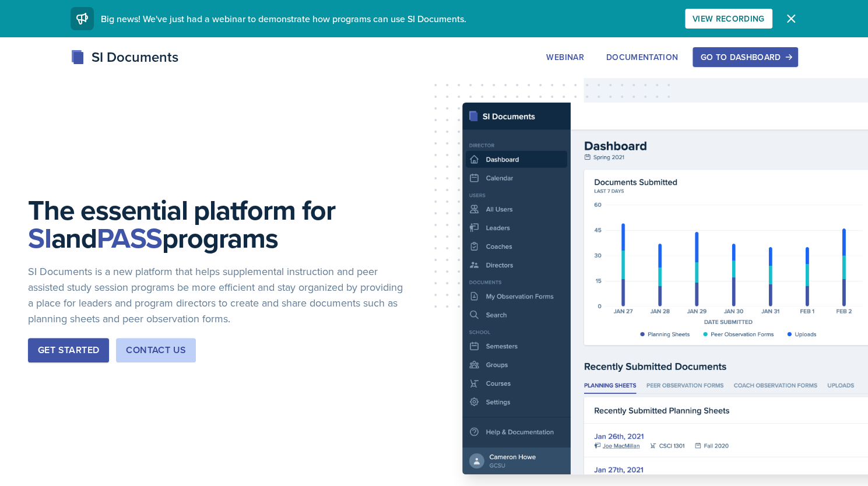  I want to click on div: Documentation, so click(643, 57).